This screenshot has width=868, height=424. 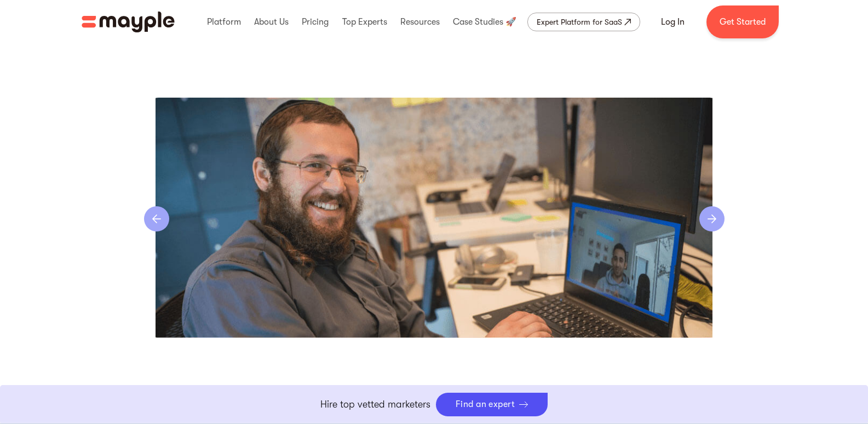 I want to click on div: Platform, so click(x=224, y=22).